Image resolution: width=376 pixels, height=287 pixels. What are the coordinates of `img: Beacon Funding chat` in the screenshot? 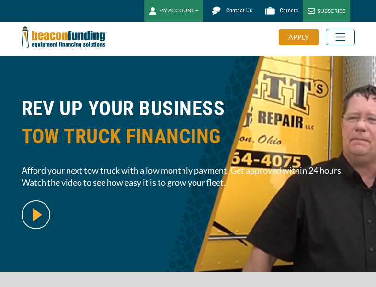 It's located at (216, 11).